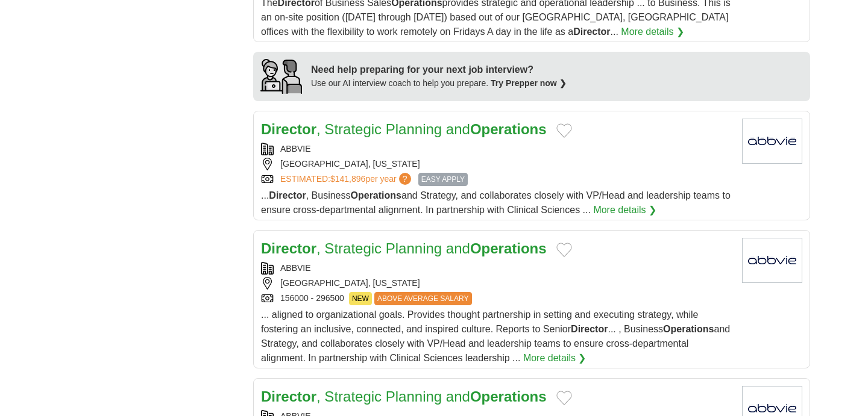 Image resolution: width=868 pixels, height=416 pixels. Describe the element at coordinates (439, 70) in the screenshot. I see `div: Need help preparing for your next job interview?` at that location.